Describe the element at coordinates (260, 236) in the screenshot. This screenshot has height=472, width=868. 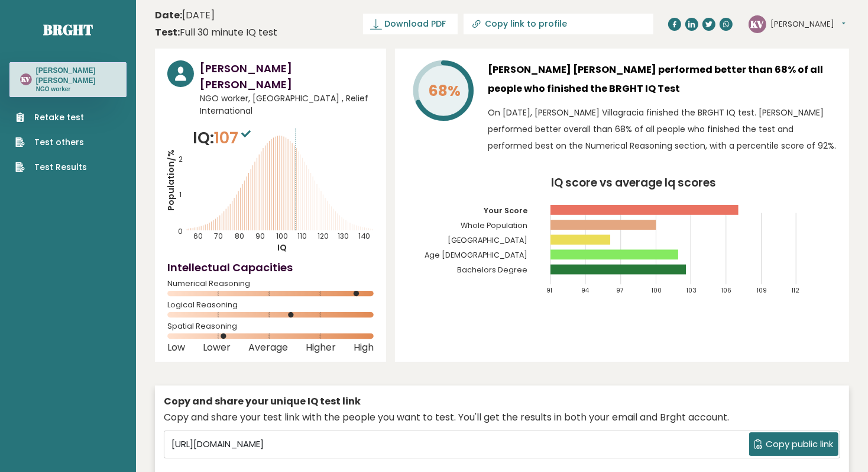
I see `tspan: 90` at that location.